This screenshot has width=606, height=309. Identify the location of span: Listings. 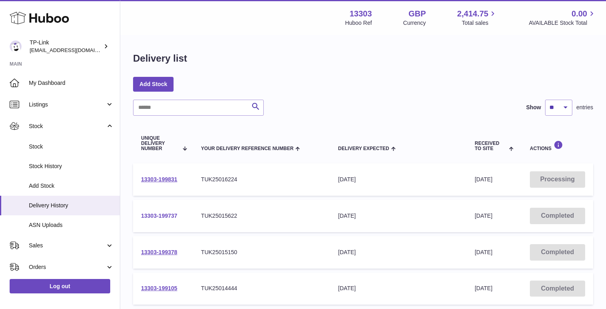
(67, 105).